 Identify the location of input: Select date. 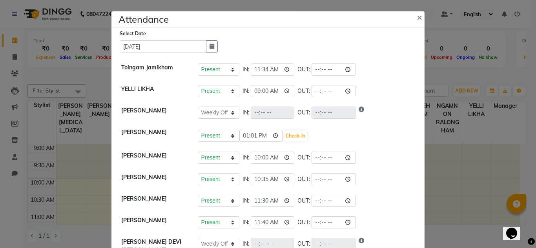
(163, 46).